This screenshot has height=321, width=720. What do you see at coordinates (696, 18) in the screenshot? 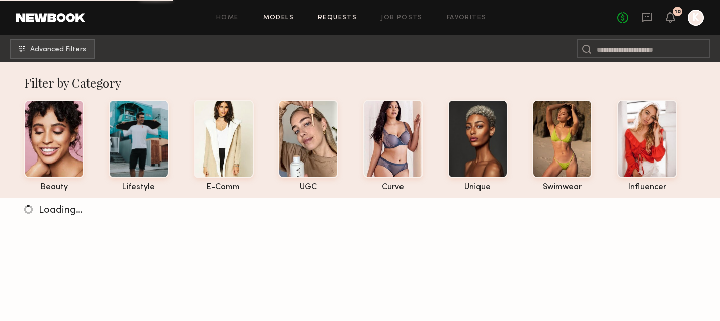
I see `a: K` at bounding box center [696, 18].